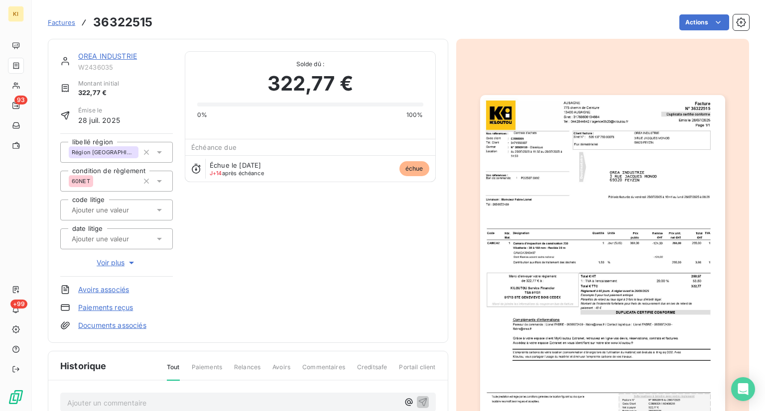 This screenshot has width=765, height=411. Describe the element at coordinates (117, 263) in the screenshot. I see `button: Voir plus` at that location.